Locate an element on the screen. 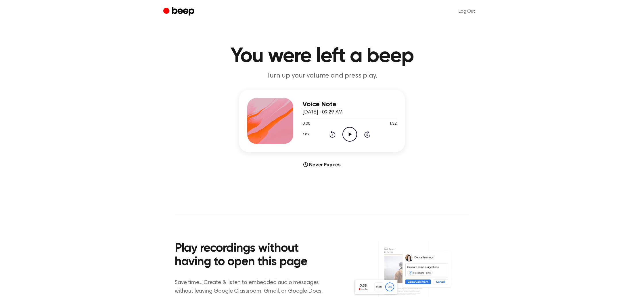  h3: Voice Note is located at coordinates (349, 104).